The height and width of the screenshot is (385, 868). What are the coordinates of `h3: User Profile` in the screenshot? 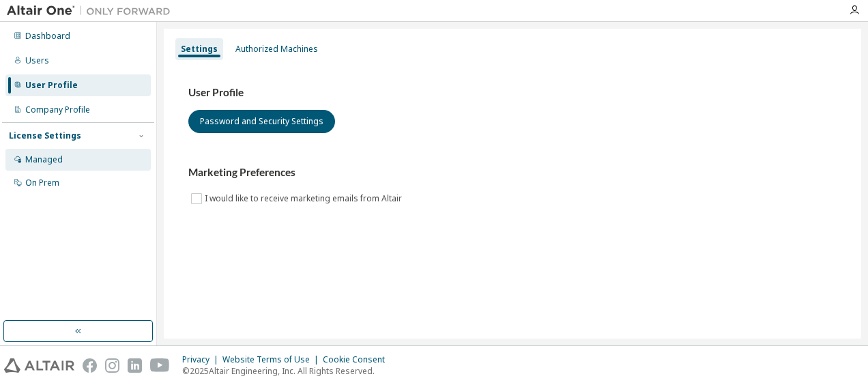 It's located at (512, 93).